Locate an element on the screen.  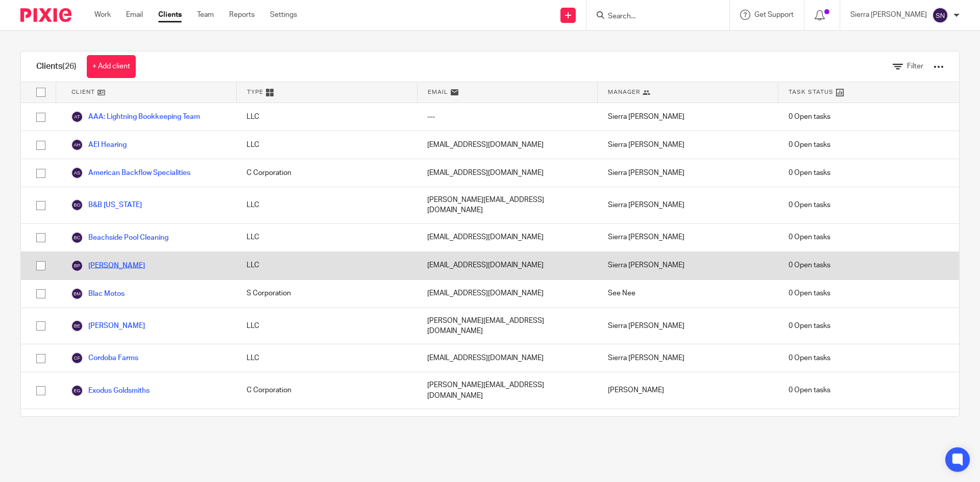
div: See Nee is located at coordinates (688, 294).